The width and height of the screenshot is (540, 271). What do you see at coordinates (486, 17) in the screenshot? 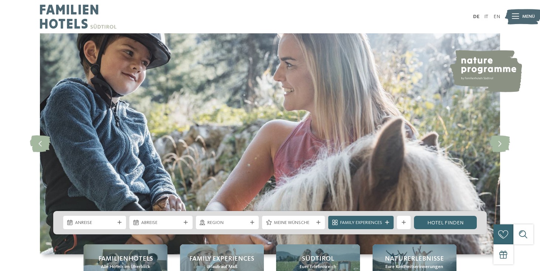
I see `a: IT` at bounding box center [486, 17].